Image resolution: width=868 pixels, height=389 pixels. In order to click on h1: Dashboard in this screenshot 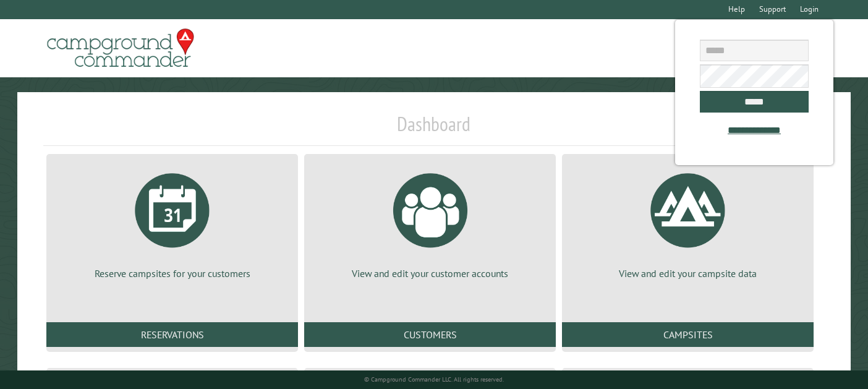, I will do `click(434, 128)`.